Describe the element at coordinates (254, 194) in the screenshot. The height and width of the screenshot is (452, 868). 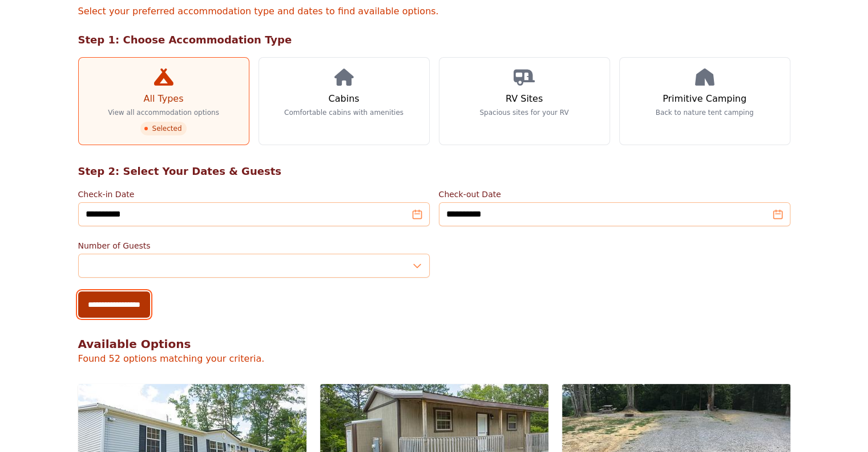
I see `label: Check-in Date` at that location.